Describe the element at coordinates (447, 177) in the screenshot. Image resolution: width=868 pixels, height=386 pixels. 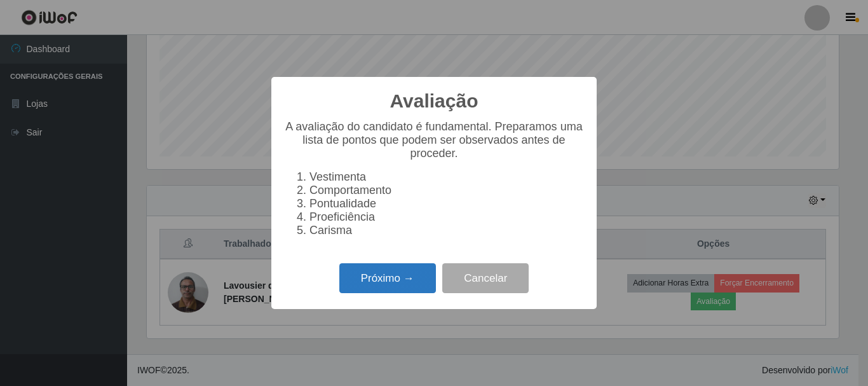
I see `li: Vestimenta` at that location.